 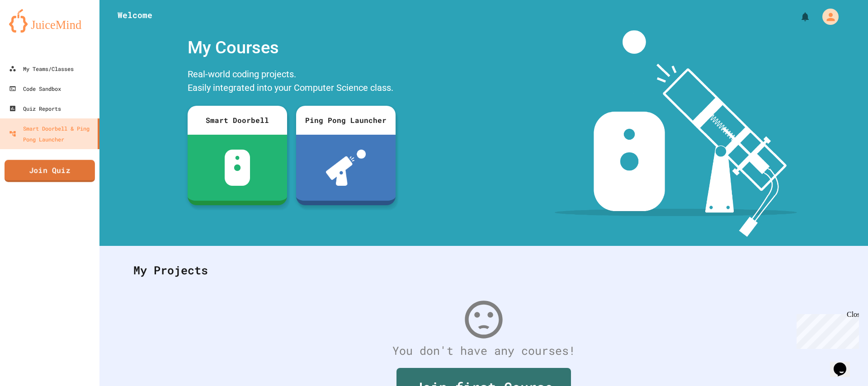 What do you see at coordinates (50, 171) in the screenshot?
I see `a: Join Quiz` at bounding box center [50, 171].